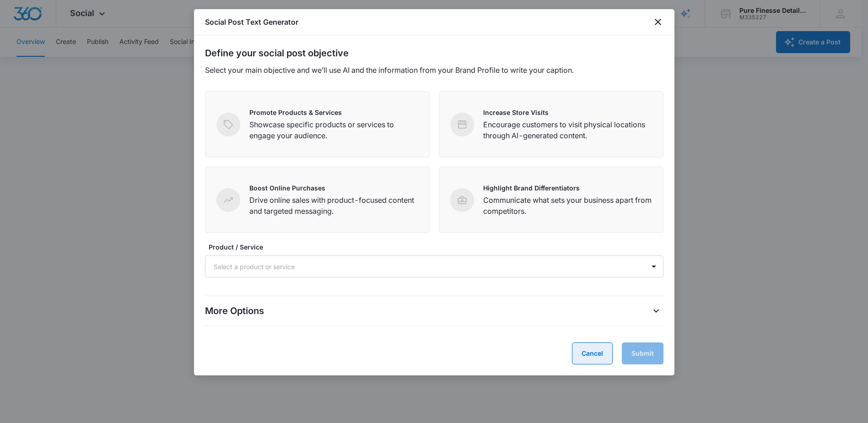 Image resolution: width=868 pixels, height=423 pixels. I want to click on p: Boost Online Purchases, so click(334, 187).